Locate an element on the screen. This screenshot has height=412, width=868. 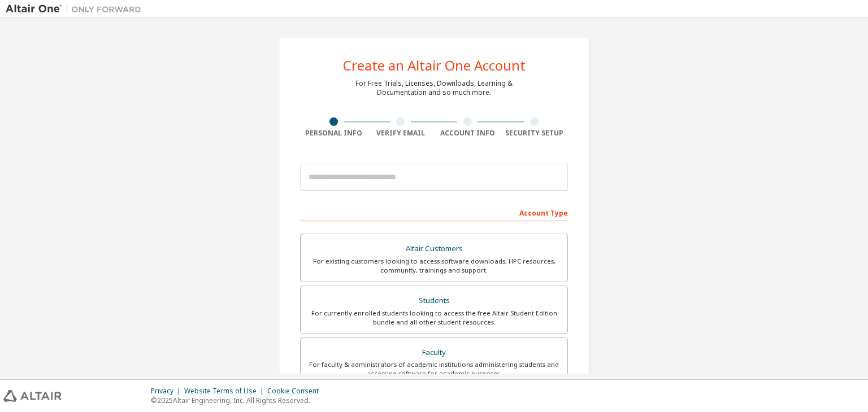
div: Faculty is located at coordinates (434, 353).